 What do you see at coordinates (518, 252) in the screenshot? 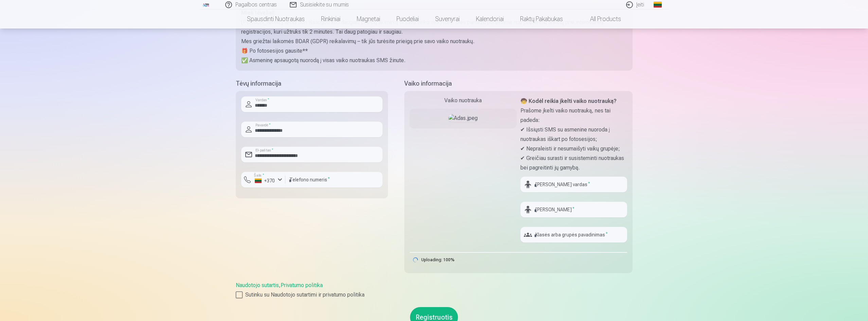
I see `div: 100%` at bounding box center [518, 252].